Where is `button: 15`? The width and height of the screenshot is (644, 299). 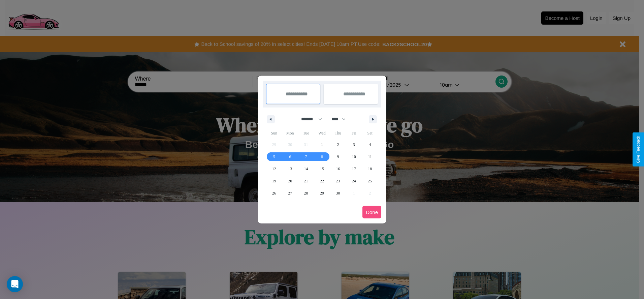 button: 15 is located at coordinates (322, 169).